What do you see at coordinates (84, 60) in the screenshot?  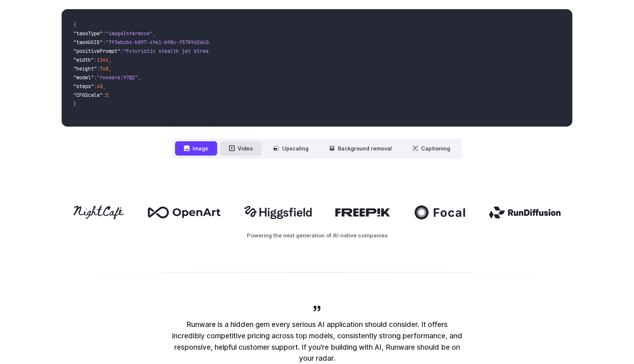 I see `span: "width"` at bounding box center [84, 60].